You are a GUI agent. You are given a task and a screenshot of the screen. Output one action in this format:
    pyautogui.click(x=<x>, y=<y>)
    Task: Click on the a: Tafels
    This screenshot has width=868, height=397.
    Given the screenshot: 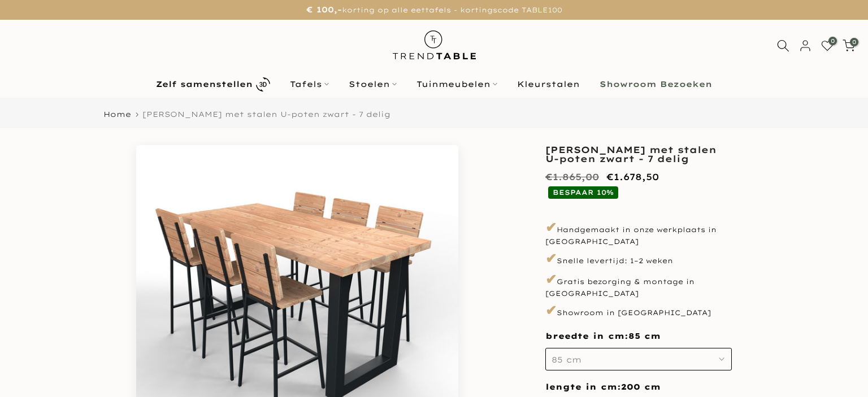 What is the action you would take?
    pyautogui.click(x=309, y=84)
    